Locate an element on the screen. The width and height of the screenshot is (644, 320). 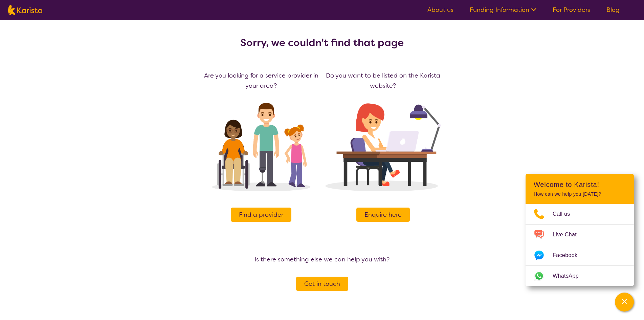
a: Find a provider is located at coordinates (261, 215).